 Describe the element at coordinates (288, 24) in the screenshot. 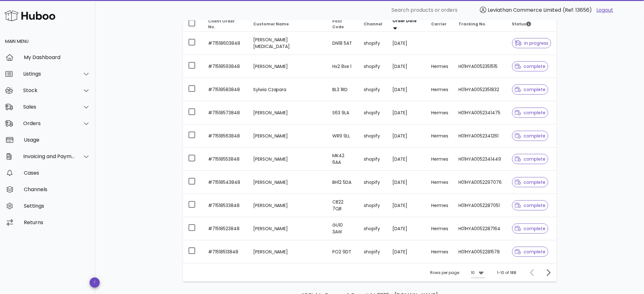

I see `th: Customer Name` at that location.